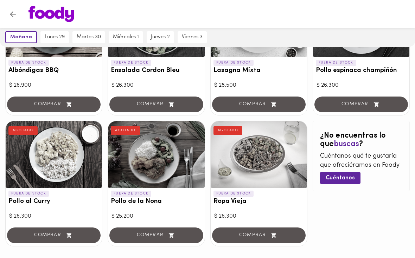 The width and height of the screenshot is (415, 258). Describe the element at coordinates (89, 37) in the screenshot. I see `button: martes 30` at that location.